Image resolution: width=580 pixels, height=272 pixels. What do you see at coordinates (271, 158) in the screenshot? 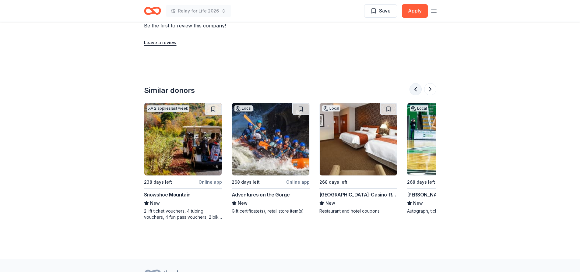
I see `a: Image for Adventures on the GorgeLocal268 days leftOnline appAdventures on the GorgeNewGift certi...` at bounding box center [271, 158].